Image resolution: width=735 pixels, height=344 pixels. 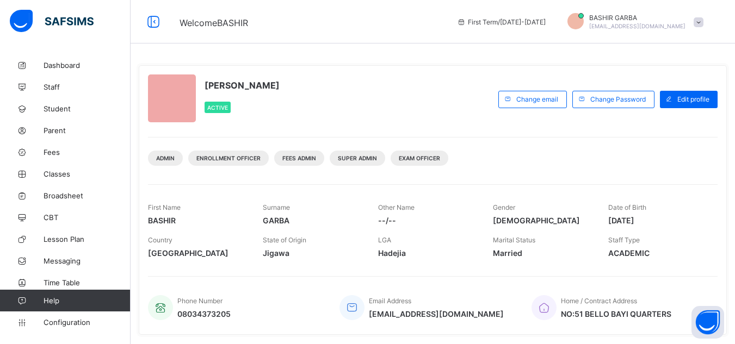 I want to click on span: Staff, so click(x=87, y=87).